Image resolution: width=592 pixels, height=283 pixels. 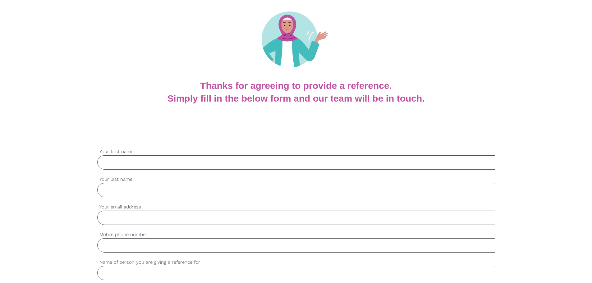 What do you see at coordinates (296, 152) in the screenshot?
I see `label: Your first name` at bounding box center [296, 152].